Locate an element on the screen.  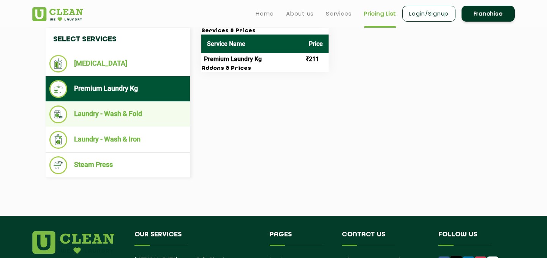
h4: Pages is located at coordinates (300, 239).